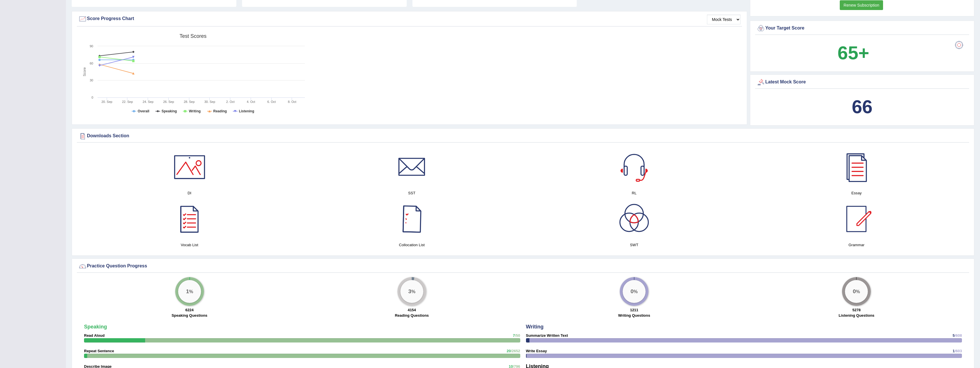 The image size is (980, 368). Describe the element at coordinates (857, 310) in the screenshot. I see `strong: 5278` at that location.